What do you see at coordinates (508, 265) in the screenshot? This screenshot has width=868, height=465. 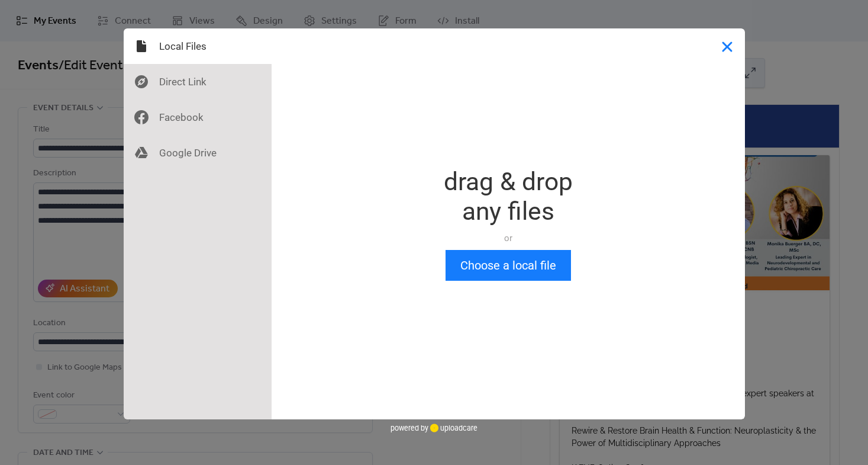 I see `button: Choose a local file` at bounding box center [508, 265].